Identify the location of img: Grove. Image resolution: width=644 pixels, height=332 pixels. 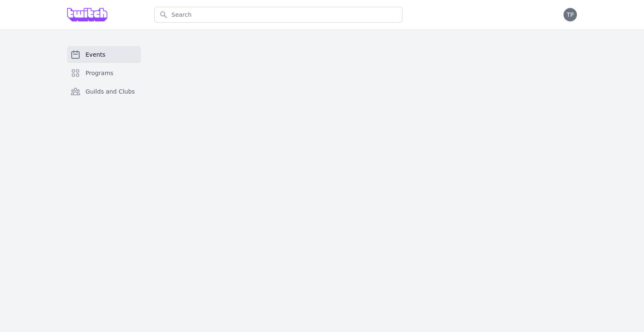
(88, 15).